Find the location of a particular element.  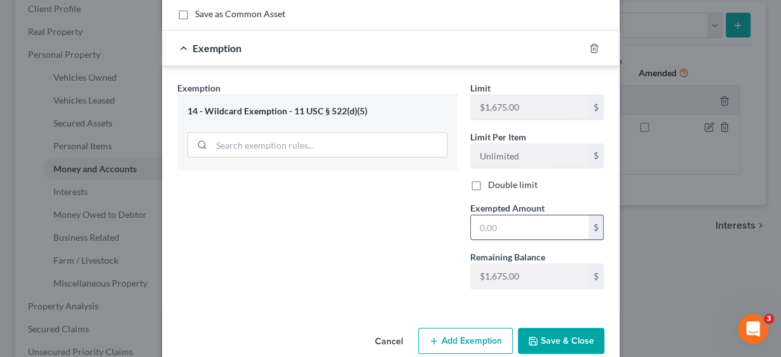

span: Exempted Amount is located at coordinates (507, 208).